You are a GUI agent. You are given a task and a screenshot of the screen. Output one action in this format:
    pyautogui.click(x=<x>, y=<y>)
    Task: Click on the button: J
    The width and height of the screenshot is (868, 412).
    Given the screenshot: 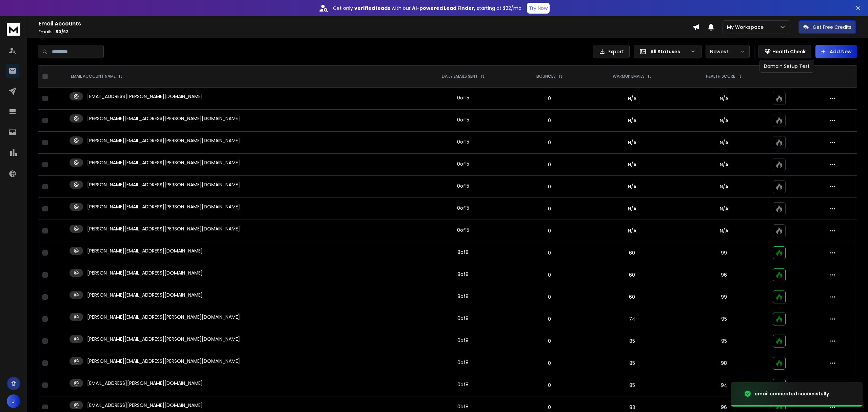 What is the action you would take?
    pyautogui.click(x=13, y=401)
    